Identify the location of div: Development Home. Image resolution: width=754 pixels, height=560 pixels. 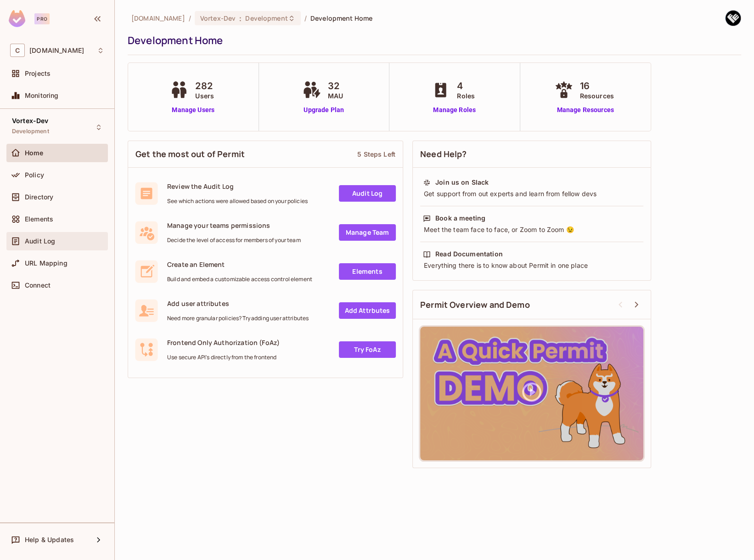
(432, 40).